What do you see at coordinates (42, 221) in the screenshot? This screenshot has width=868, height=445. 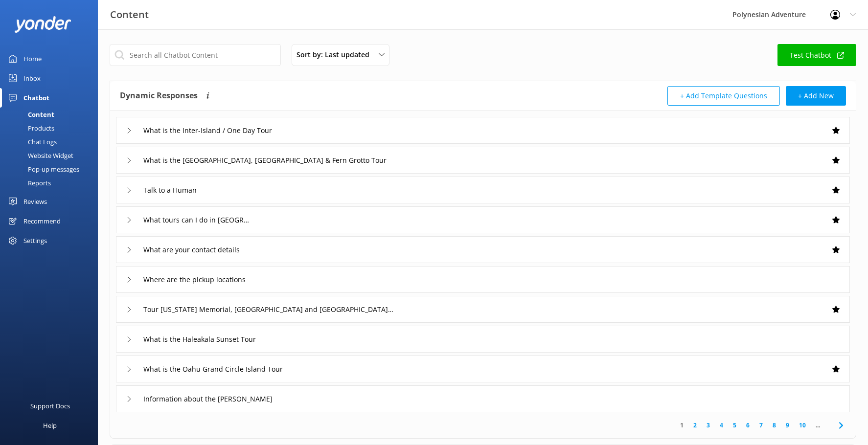 I see `div: Recommend` at bounding box center [42, 221].